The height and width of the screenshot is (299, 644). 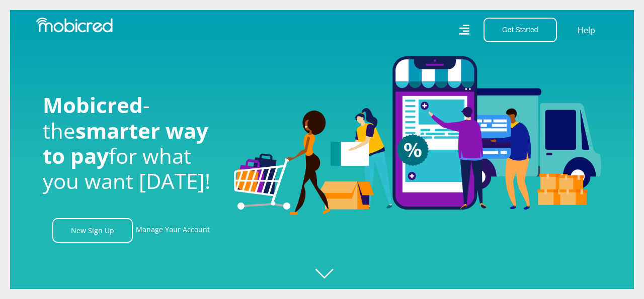 I want to click on span: smarter way to pay, so click(x=126, y=143).